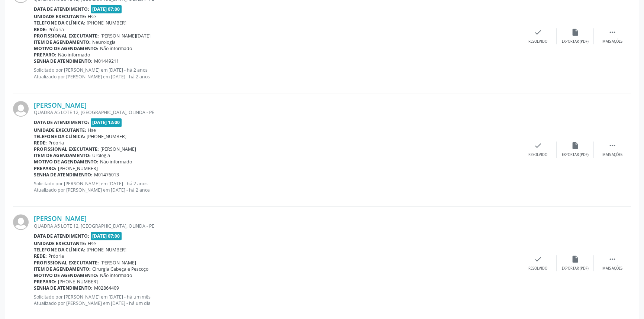 The image size is (644, 319). I want to click on span: M01476013, so click(106, 175).